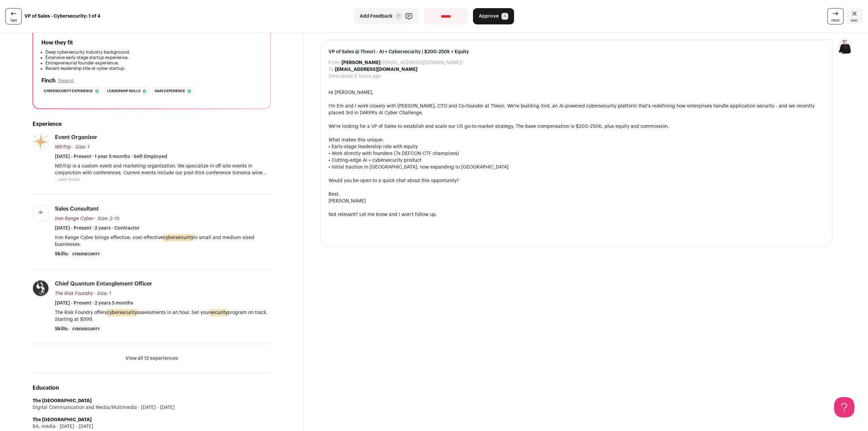 The image size is (868, 431). Describe the element at coordinates (845, 47) in the screenshot. I see `img: 9240684-medium_jpg` at that location.